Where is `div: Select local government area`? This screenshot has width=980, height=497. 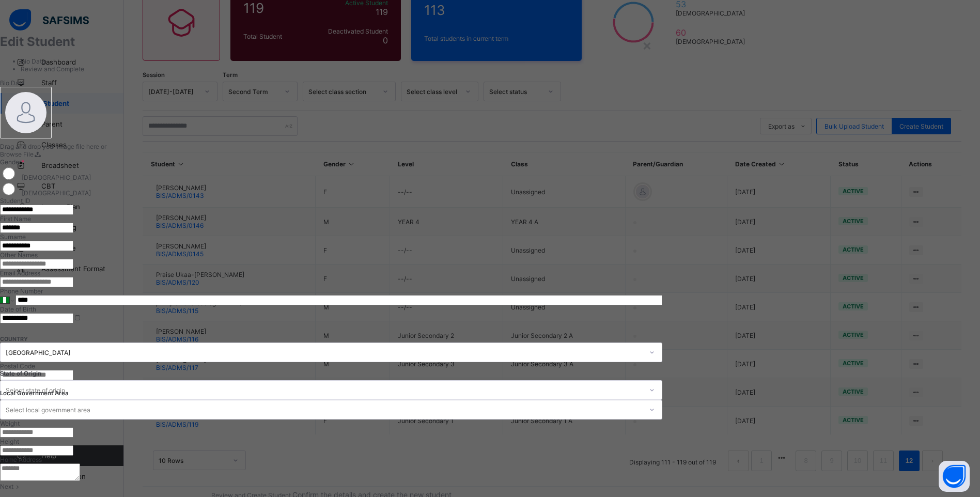 div: Select local government area is located at coordinates (48, 410).